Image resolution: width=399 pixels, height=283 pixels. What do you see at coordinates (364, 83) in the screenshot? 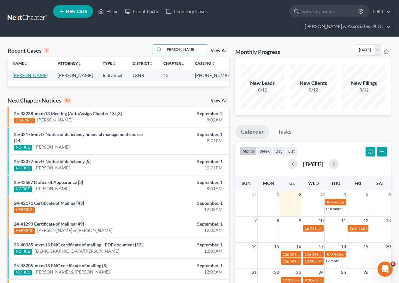
I see `div: New Filings` at bounding box center [364, 83].